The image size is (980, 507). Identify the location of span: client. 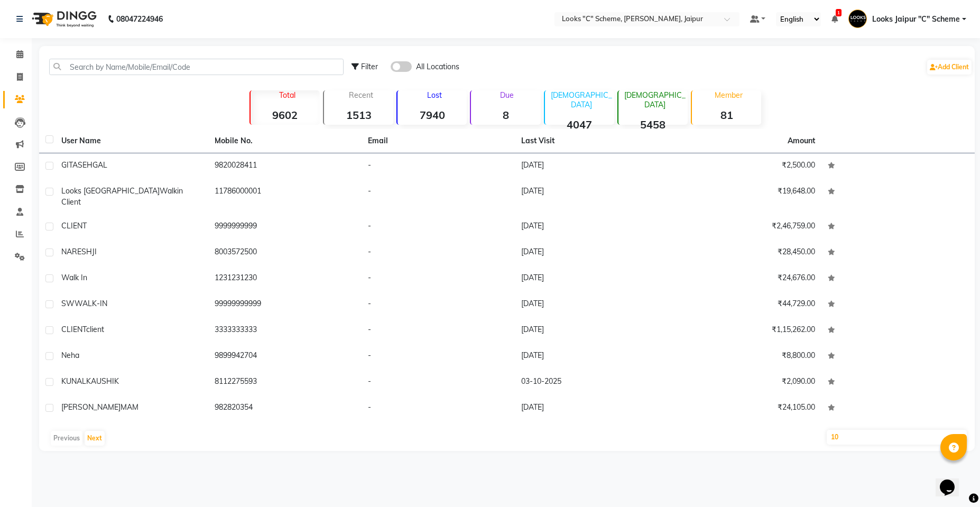
(95, 329).